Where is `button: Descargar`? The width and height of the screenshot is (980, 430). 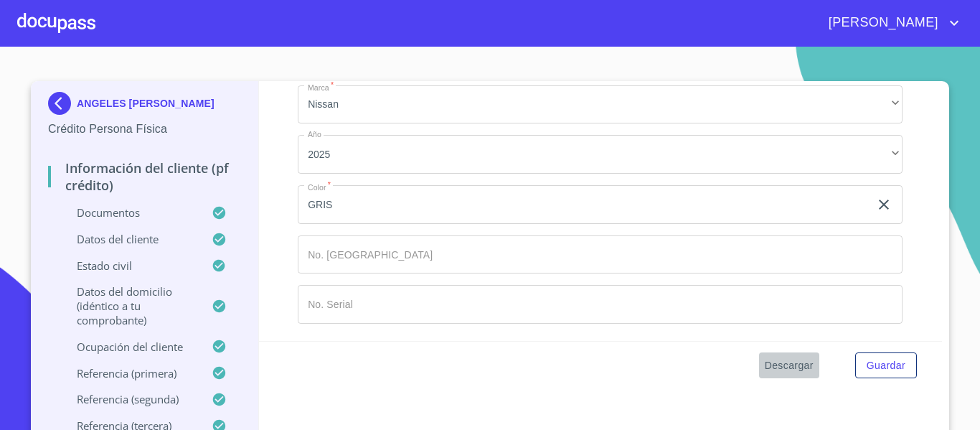 button: Descargar is located at coordinates (790, 365).